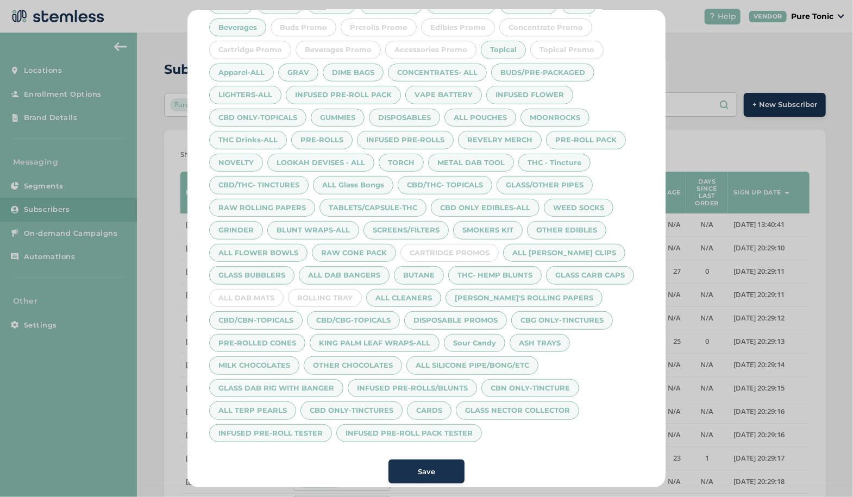  What do you see at coordinates (353, 366) in the screenshot?
I see `div: OTHER CHOCOLATES` at bounding box center [353, 366].